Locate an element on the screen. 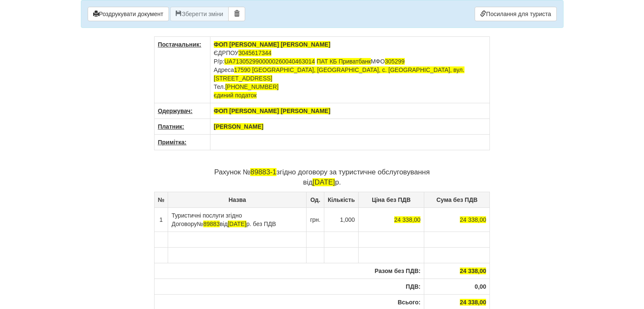  p: Рахунок № згідно договору за туристичне обслуговування від р. is located at coordinates (322, 177).